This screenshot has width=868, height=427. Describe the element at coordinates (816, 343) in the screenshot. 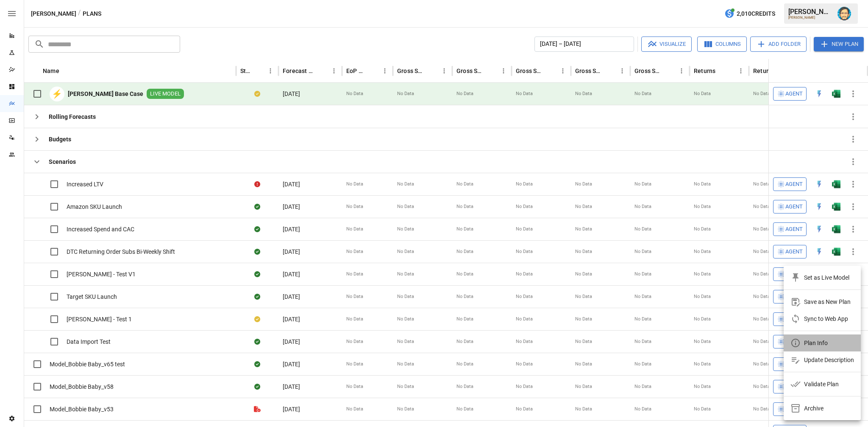

I see `div: Plan Info` at that location.